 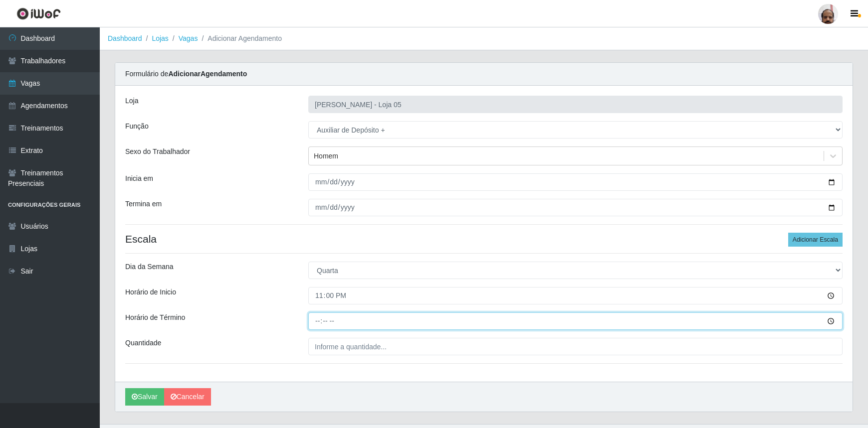 What do you see at coordinates (151, 292) in the screenshot?
I see `label: Horário de Inicio` at bounding box center [151, 292].